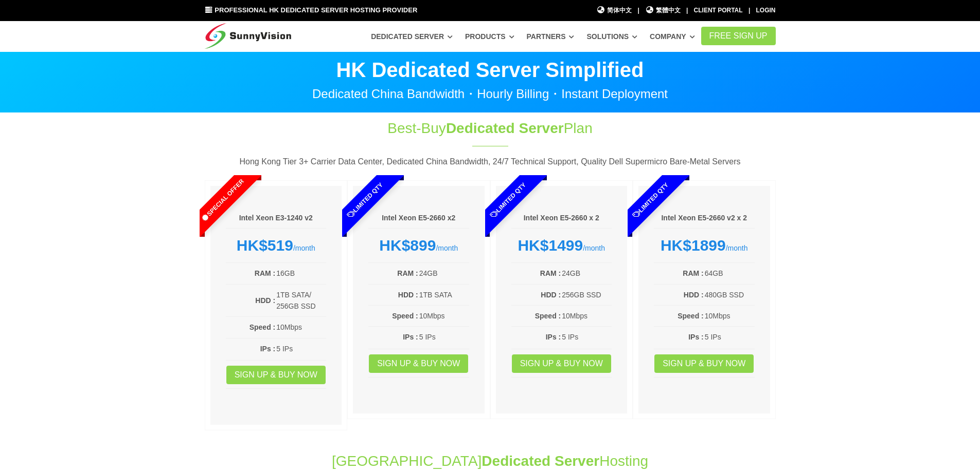 The width and height of the screenshot is (980, 472). What do you see at coordinates (765, 10) in the screenshot?
I see `a: Login` at bounding box center [765, 10].